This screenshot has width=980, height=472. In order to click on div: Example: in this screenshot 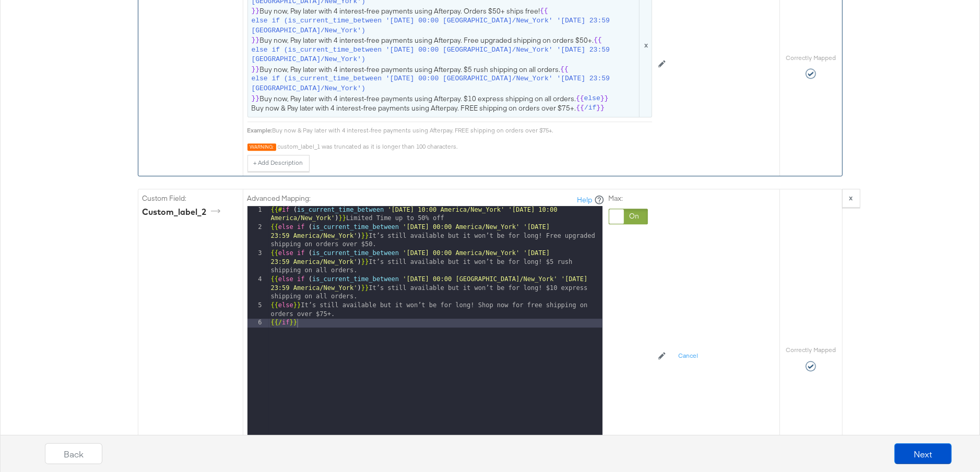, I will do `click(260, 131)`.